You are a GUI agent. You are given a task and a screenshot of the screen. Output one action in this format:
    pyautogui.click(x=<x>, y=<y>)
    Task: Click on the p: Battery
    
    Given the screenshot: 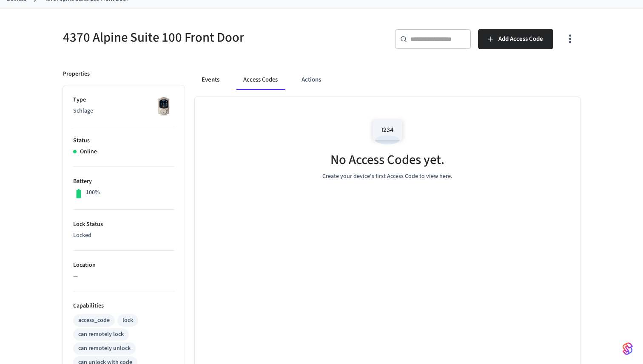 What is the action you would take?
    pyautogui.click(x=124, y=181)
    